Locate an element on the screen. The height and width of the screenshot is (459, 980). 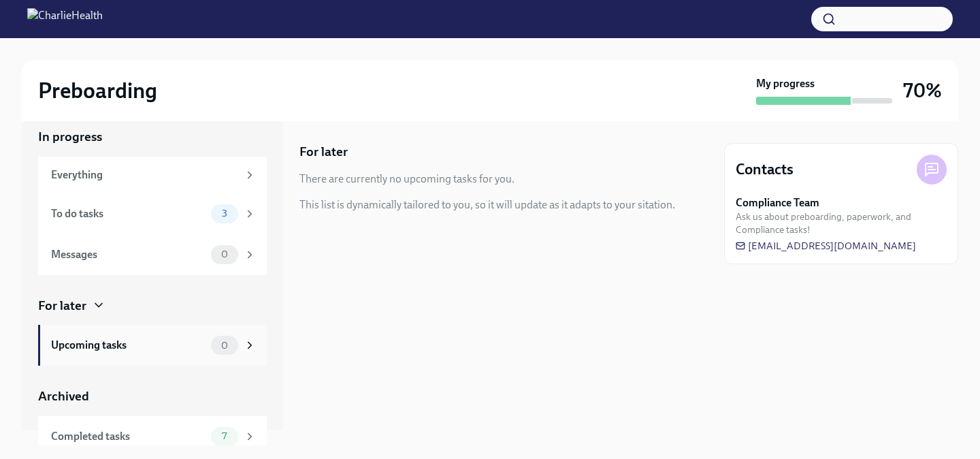
a: Messages0 is located at coordinates (152, 255).